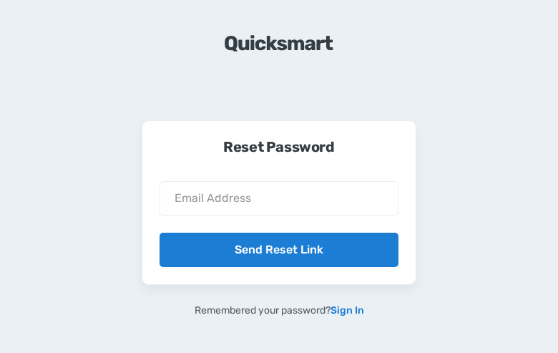  Describe the element at coordinates (347, 310) in the screenshot. I see `a: Sign In` at that location.